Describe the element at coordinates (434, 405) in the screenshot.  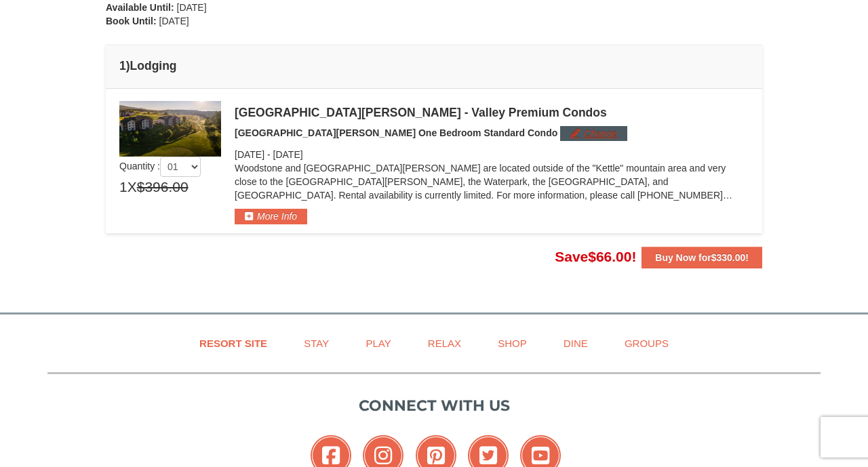
I see `p: Connect with us` at that location.